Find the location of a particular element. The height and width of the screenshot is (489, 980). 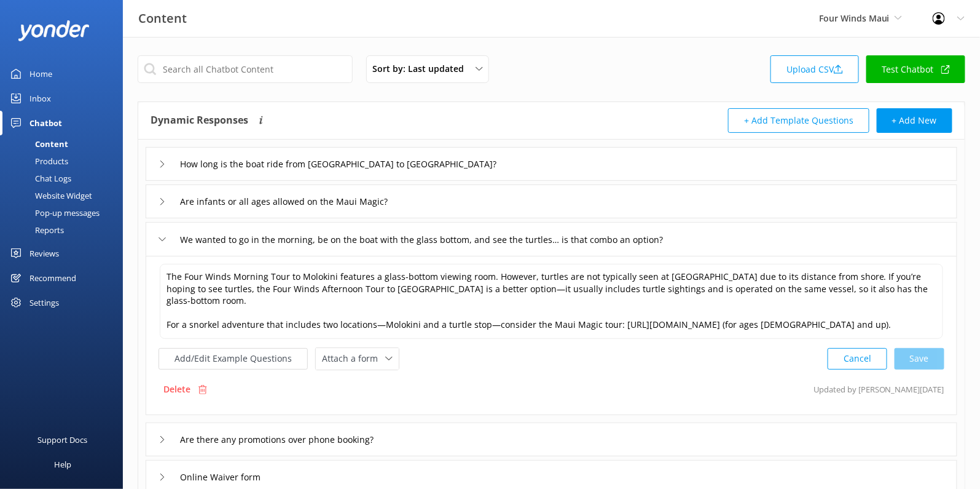

a: Chat Logs is located at coordinates (65, 178).